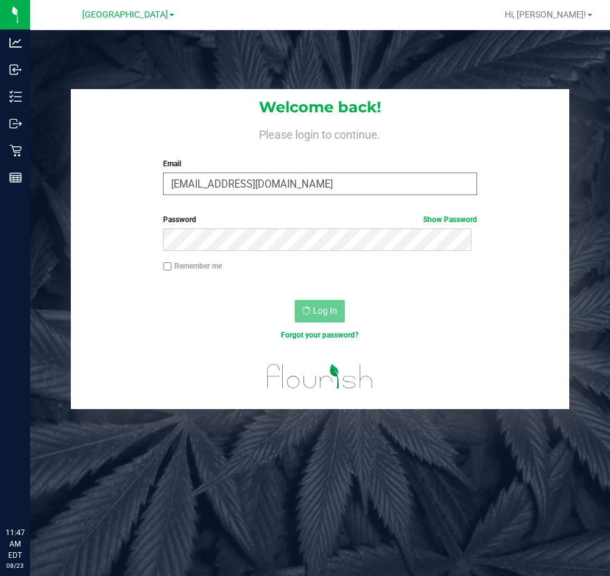 This screenshot has width=610, height=576. Describe the element at coordinates (320, 133) in the screenshot. I see `h4: Please login to continue.` at that location.